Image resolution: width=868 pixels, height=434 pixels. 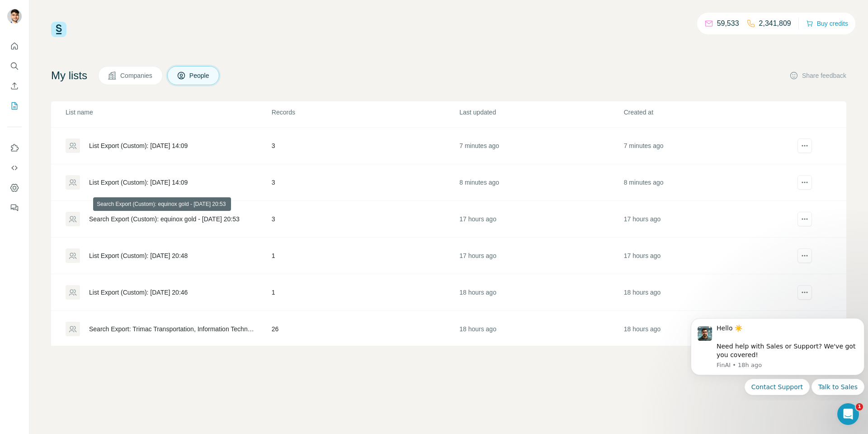 I want to click on div: Search Export: Trimac Transportation, Information Technology, Engineering, Director, CXO, Vice Pr..., so click(x=173, y=329).